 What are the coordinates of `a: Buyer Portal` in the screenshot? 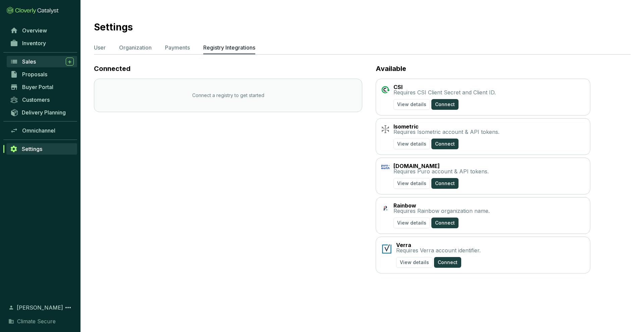 It's located at (42, 87).